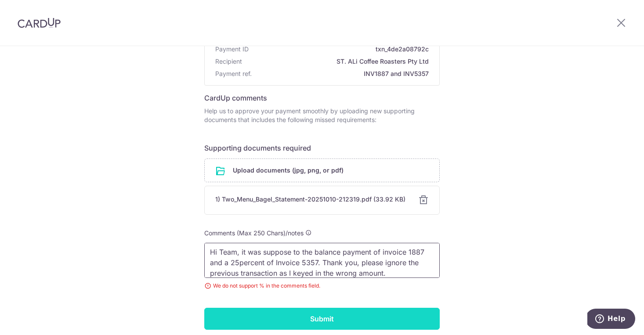  Describe the element at coordinates (322, 116) in the screenshot. I see `p: Help us to approve your payment smoothly by uploading new supporting documents that includes the ...` at that location.